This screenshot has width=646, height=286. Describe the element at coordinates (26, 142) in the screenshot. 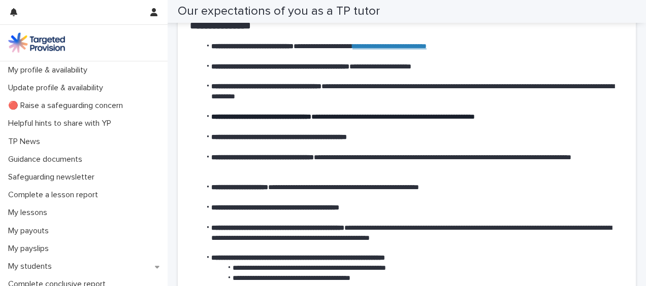

I see `p: TP News` at that location.